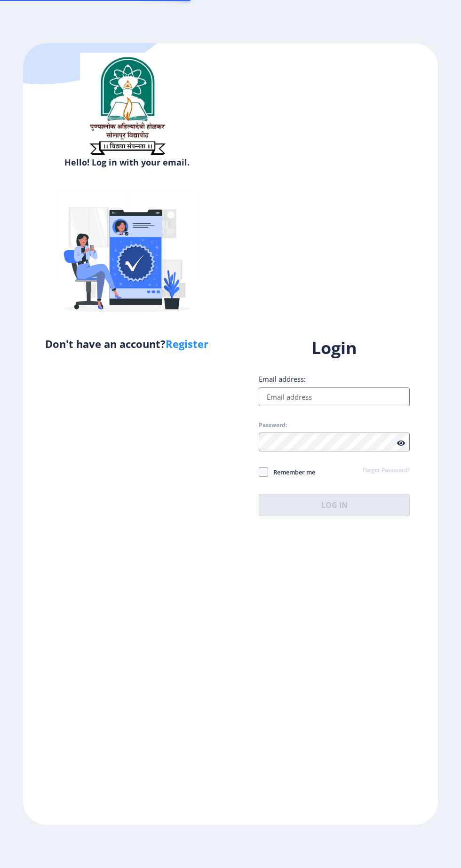  What do you see at coordinates (126, 343) in the screenshot?
I see `h5: Don't have an account?` at bounding box center [126, 343].